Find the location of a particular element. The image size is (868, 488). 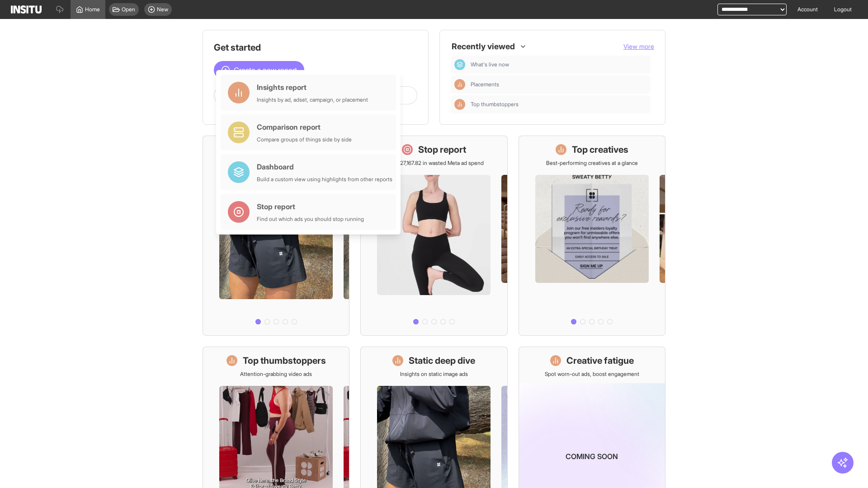

h1: Stop report is located at coordinates (442, 150).